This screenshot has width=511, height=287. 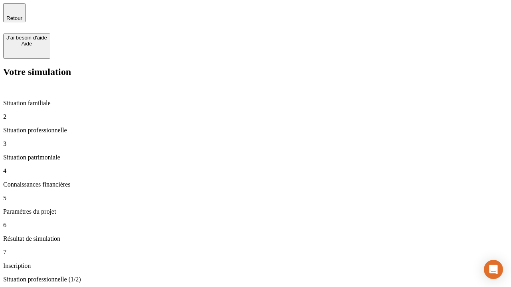 What do you see at coordinates (27, 46) in the screenshot?
I see `button: J’ai besoin d'aideAide` at bounding box center [27, 46].